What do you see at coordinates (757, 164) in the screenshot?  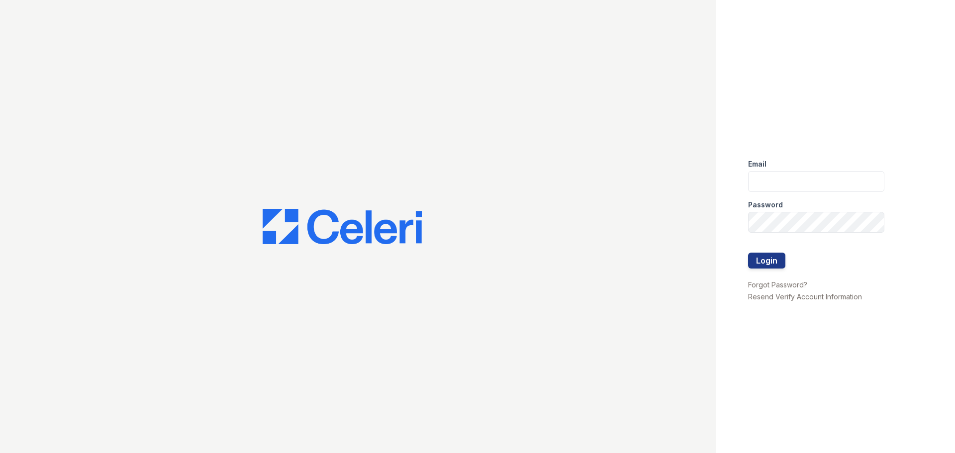 I see `label: Email` at bounding box center [757, 164].